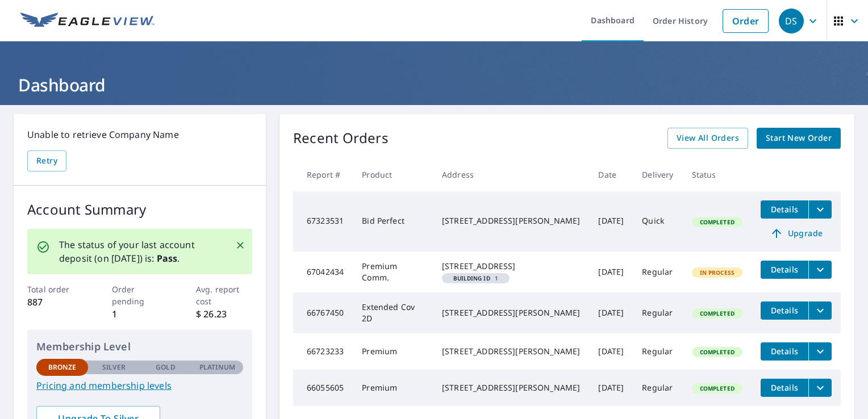  Describe the element at coordinates (718, 273) in the screenshot. I see `span: In Process` at that location.